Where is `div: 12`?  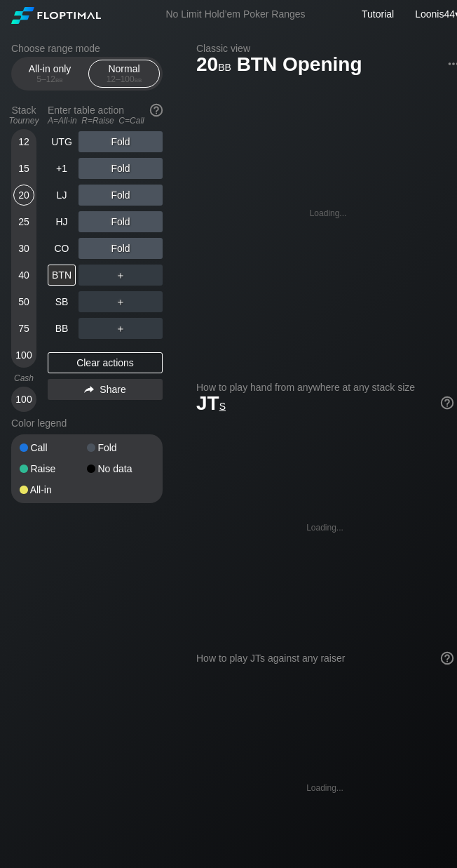
div: 12 is located at coordinates (24, 141).